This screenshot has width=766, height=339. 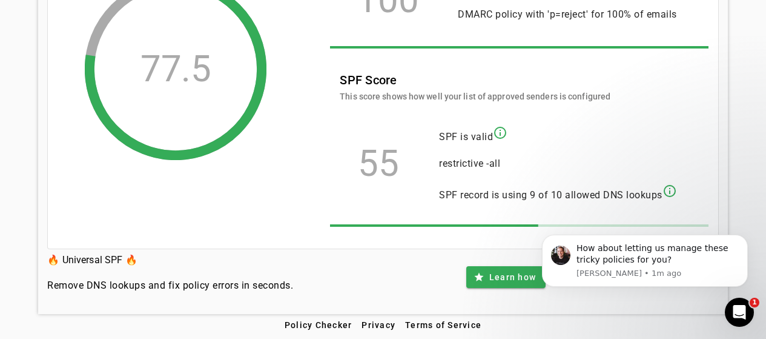 What do you see at coordinates (551, 194) in the screenshot?
I see `span: SPF record is using 9 of 10 allowed DNS lookups` at bounding box center [551, 194].